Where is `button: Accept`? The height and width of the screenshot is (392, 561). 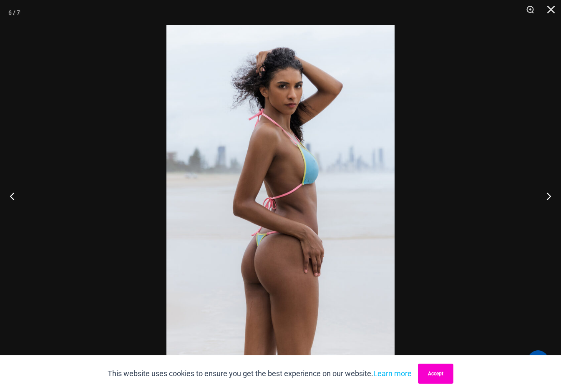
button: Accept is located at coordinates (435, 374).